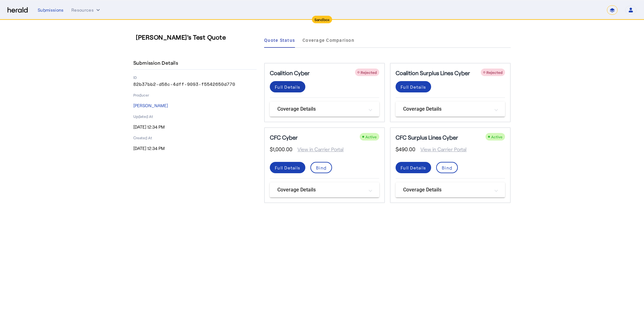  Describe the element at coordinates (284, 138) in the screenshot. I see `h5: CFC Cyber` at that location.